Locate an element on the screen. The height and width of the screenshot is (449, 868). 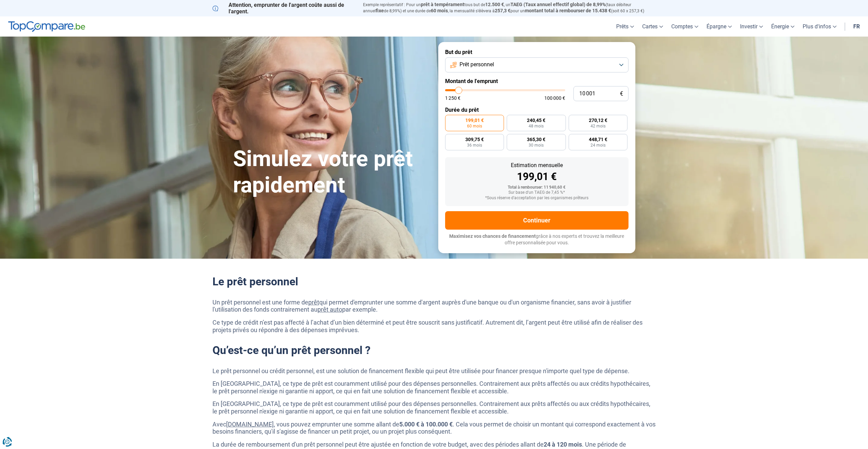
a: Énergie is located at coordinates (782, 26).